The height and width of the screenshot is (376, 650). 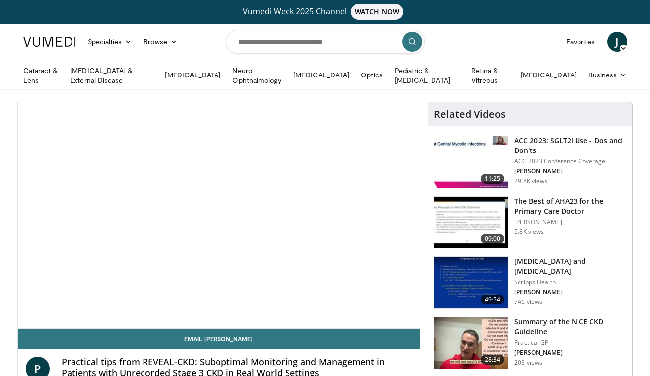 I want to click on img: 9258cdf1-0fbf-450b-845f-99397d12d24a.150x105_q85_crop-smart_upscale.jpg, so click(x=472, y=162).